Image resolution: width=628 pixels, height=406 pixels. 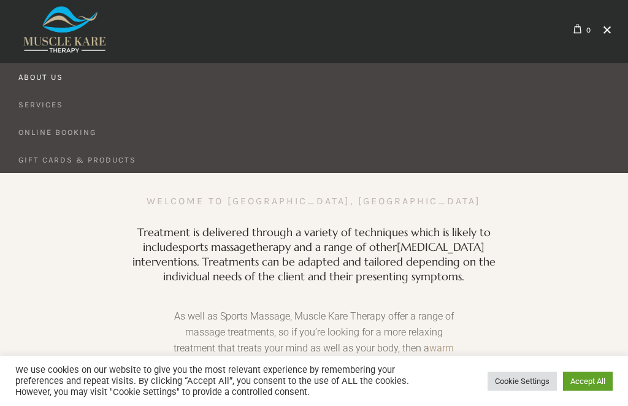 I want to click on span: Services, so click(x=40, y=105).